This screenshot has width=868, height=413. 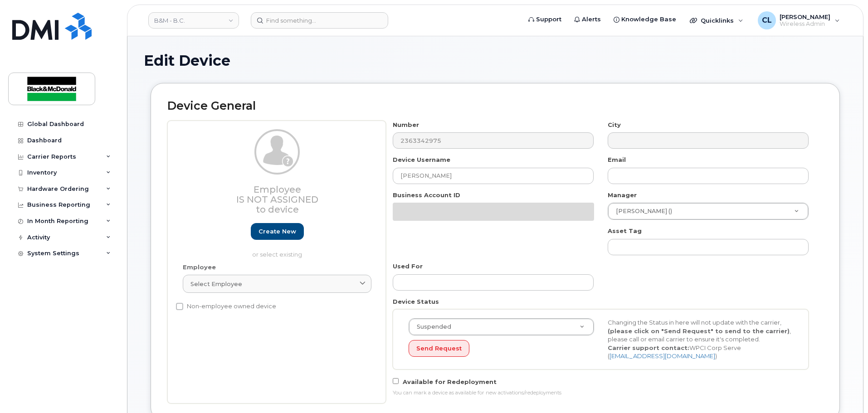 I want to click on label: Asset Tag, so click(x=624, y=231).